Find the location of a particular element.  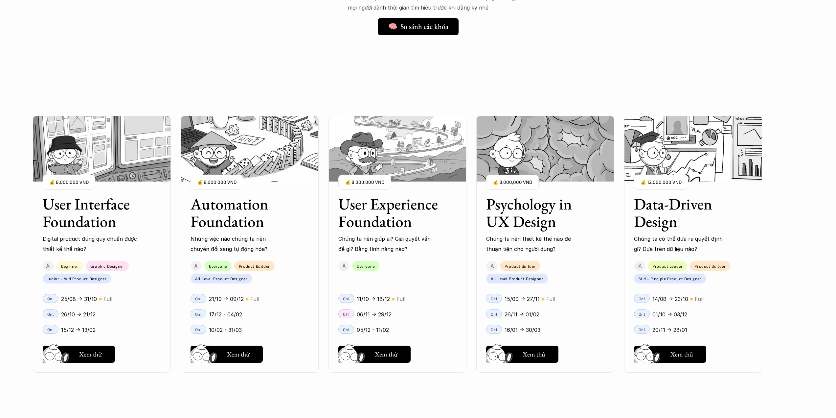

p: Junior - Mid Product Designer is located at coordinates (77, 278).